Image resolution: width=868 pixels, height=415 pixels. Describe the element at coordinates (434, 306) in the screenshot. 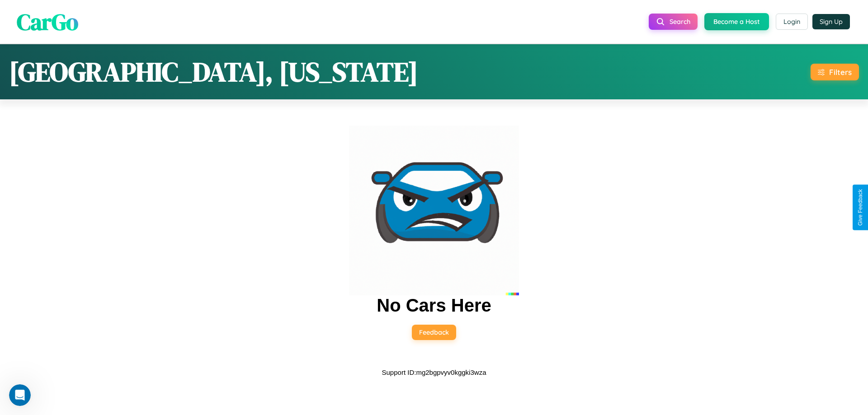

I see `h2: No Cars Here` at that location.